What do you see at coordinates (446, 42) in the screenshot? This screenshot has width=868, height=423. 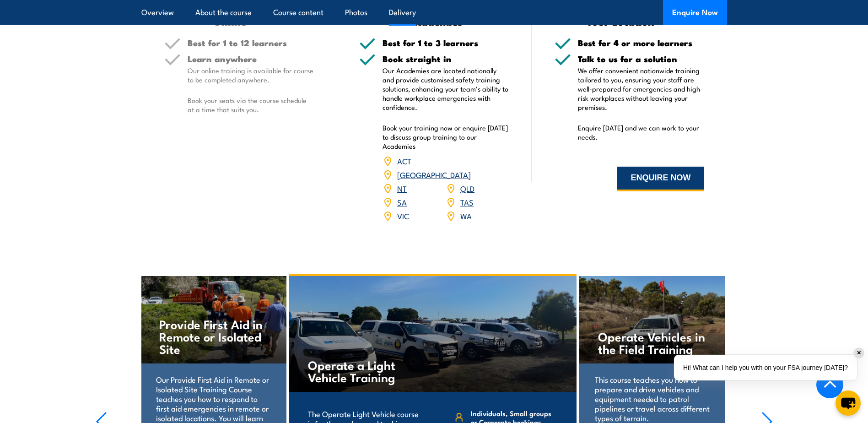 I see `h5: Best for 1 to 3 learners` at bounding box center [446, 42].